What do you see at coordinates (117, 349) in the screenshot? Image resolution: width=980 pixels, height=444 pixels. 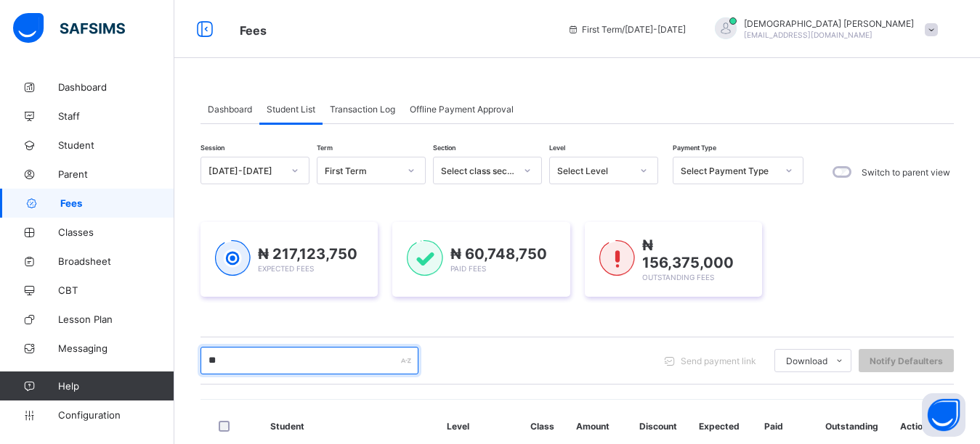 I see `span: Messaging` at bounding box center [117, 349].